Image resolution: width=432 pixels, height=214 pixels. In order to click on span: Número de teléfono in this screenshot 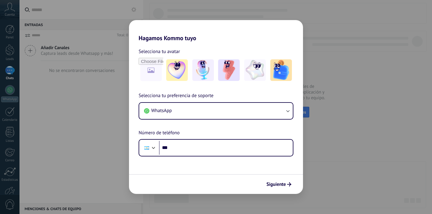, I will do `click(159, 133)`.